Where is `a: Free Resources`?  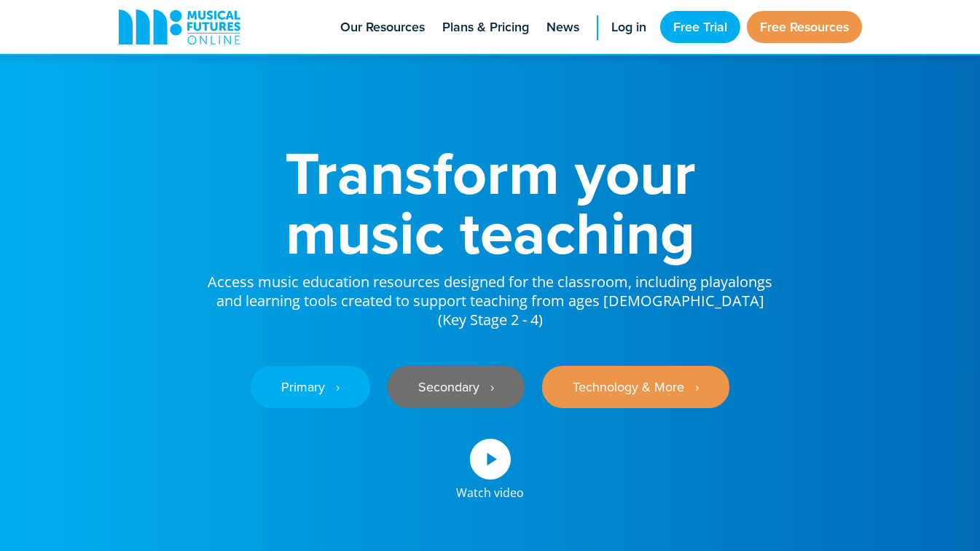
a: Free Resources is located at coordinates (804, 27).